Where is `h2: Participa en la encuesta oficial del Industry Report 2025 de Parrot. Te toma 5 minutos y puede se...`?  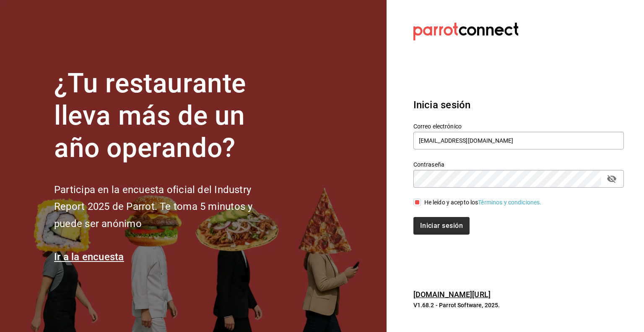
h2: Participa en la encuesta oficial del Industry Report 2025 de Parrot. Te toma 5 minutos y puede se... is located at coordinates (167, 207).